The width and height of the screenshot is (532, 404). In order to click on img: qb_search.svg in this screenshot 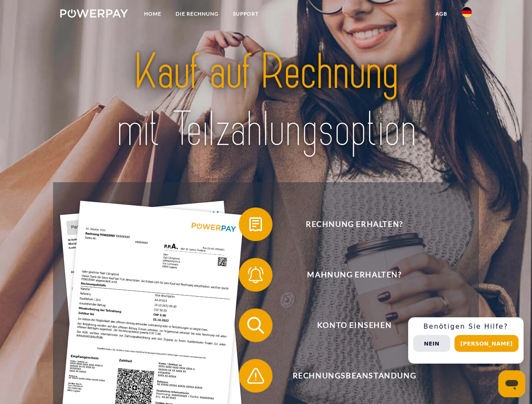, I will do `click(256, 325)`.